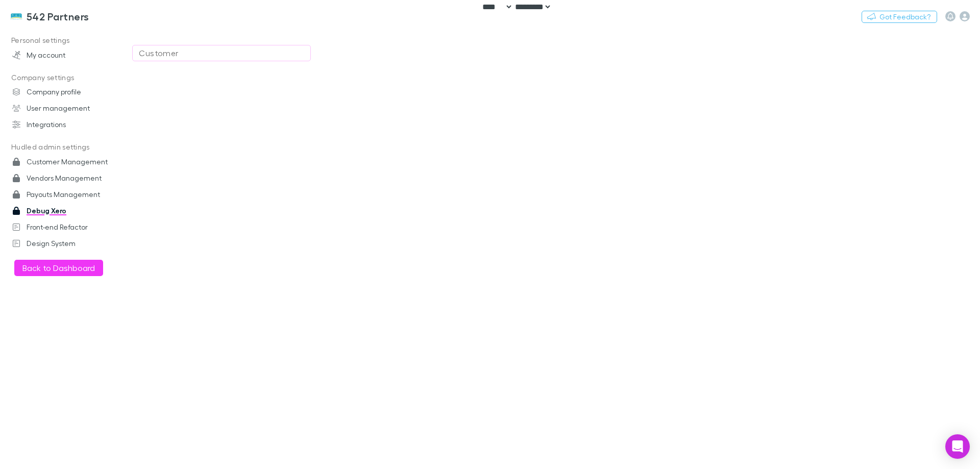  Describe the element at coordinates (70, 178) in the screenshot. I see `a: Vendors Management` at that location.